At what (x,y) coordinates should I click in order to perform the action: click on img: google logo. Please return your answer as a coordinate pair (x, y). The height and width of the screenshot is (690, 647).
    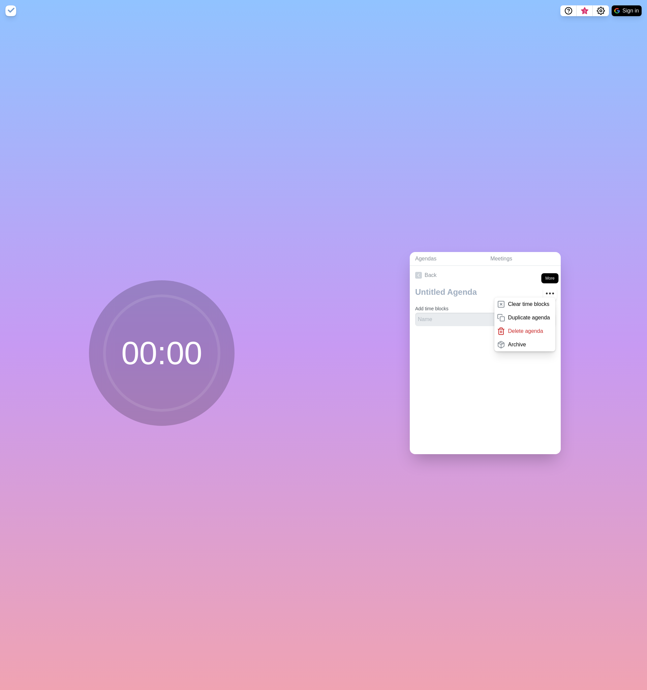
    Looking at the image, I should click on (617, 11).